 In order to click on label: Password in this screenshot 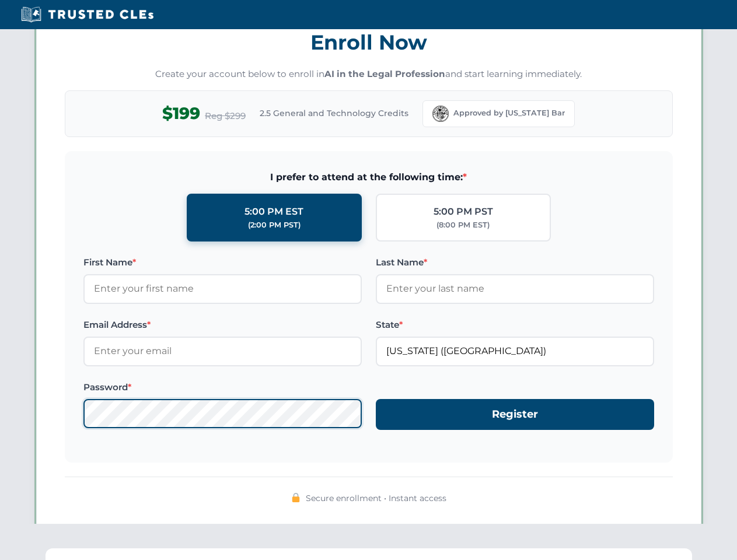, I will do `click(222, 387)`.